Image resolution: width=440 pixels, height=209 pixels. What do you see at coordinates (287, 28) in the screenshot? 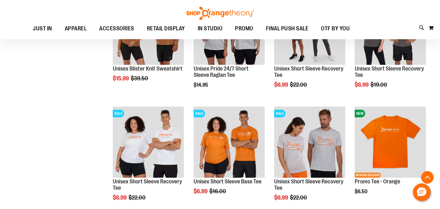
I see `span: FINAL PUSH SALE` at bounding box center [287, 28].